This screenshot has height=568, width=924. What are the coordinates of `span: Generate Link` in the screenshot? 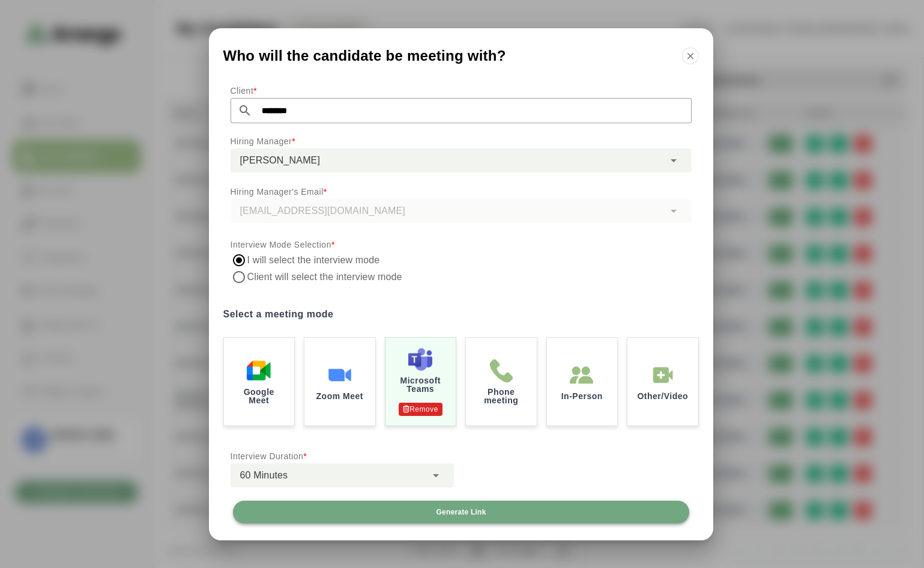 It's located at (461, 512).